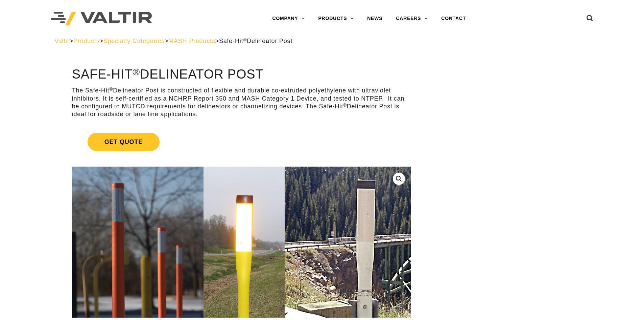 The height and width of the screenshot is (320, 644). I want to click on span: MASH Products, so click(192, 41).